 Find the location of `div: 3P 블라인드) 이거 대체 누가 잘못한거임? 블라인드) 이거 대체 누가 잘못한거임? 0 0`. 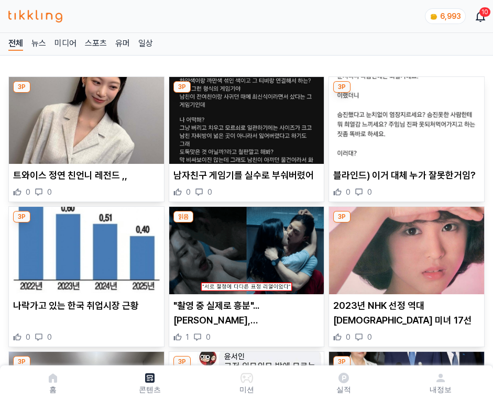

div: 3P 블라인드) 이거 대체 누가 잘못한거임? 블라인드) 이거 대체 누가 잘못한거임? 0 0 is located at coordinates (406, 139).